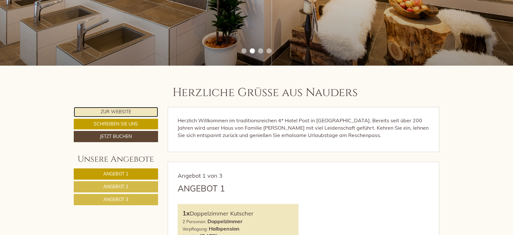 This screenshot has width=513, height=235. What do you see at coordinates (116, 159) in the screenshot?
I see `div: Unsere Angebote` at bounding box center [116, 159].